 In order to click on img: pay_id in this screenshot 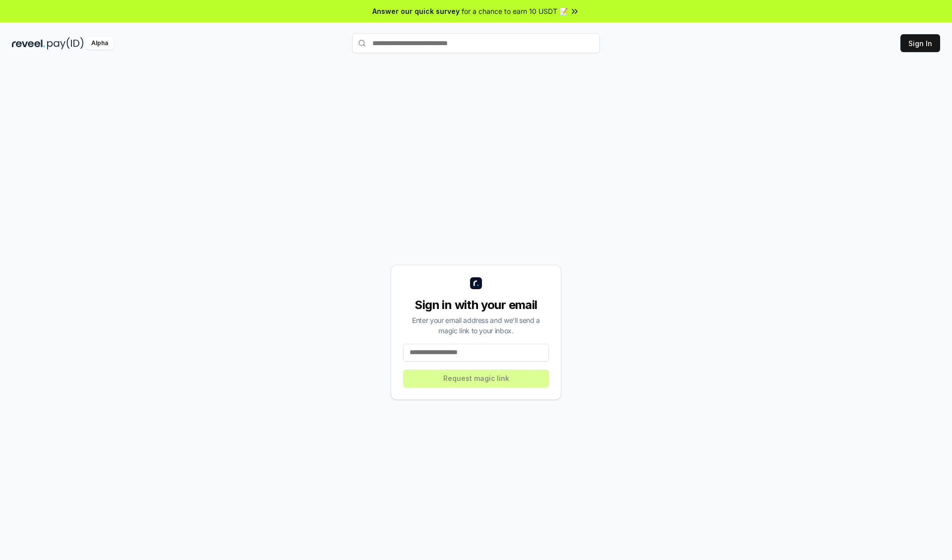, I will do `click(65, 43)`.